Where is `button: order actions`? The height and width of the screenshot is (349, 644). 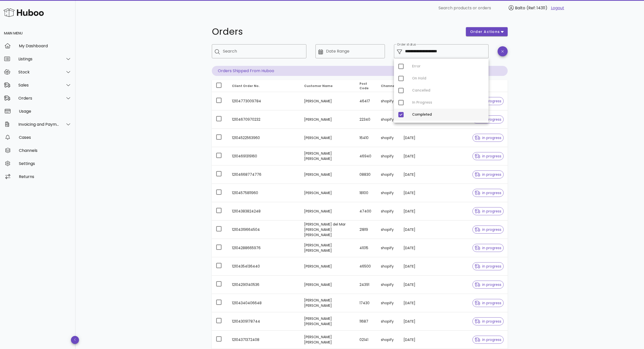 button: order actions is located at coordinates (486, 32).